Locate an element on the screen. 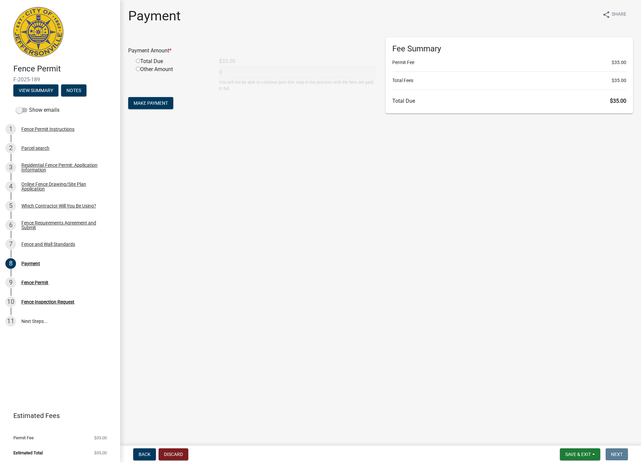 The height and width of the screenshot is (463, 641). span: Share is located at coordinates (619, 15).